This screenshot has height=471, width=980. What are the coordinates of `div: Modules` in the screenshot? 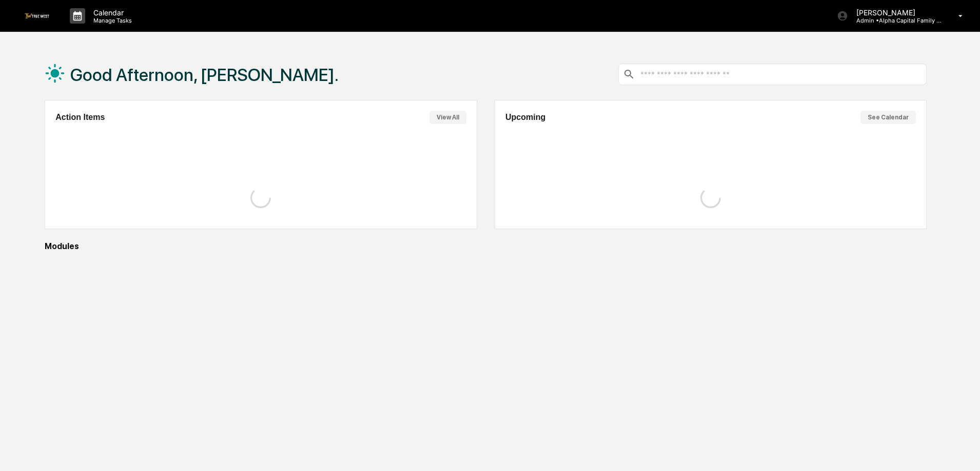 It's located at (486, 246).